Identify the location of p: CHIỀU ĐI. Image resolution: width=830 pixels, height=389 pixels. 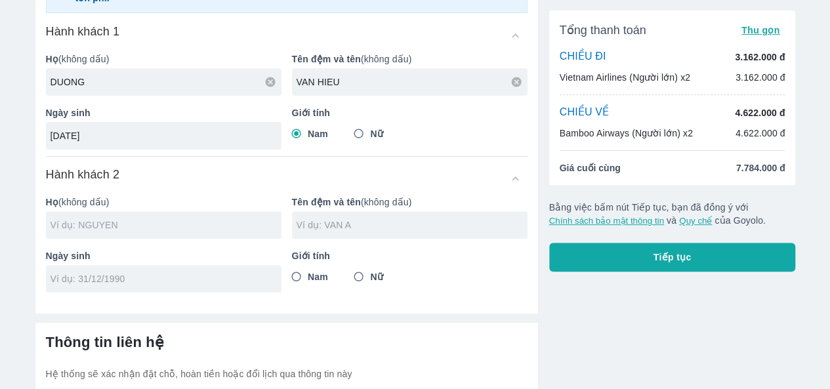
(583, 57).